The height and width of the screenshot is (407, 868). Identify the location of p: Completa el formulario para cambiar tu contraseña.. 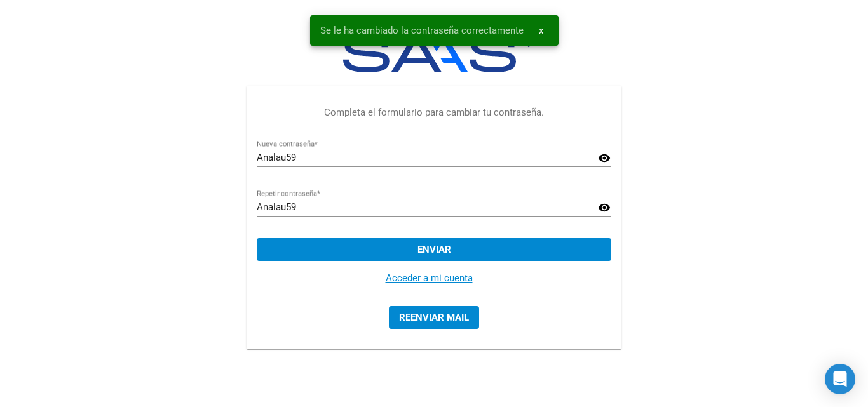
(434, 112).